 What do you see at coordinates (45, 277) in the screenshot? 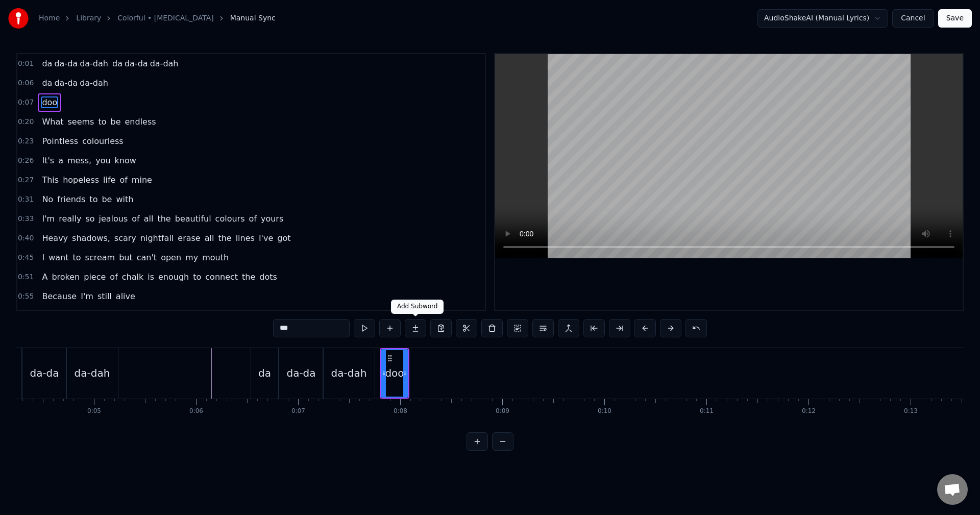
I see `span: A` at bounding box center [45, 277].